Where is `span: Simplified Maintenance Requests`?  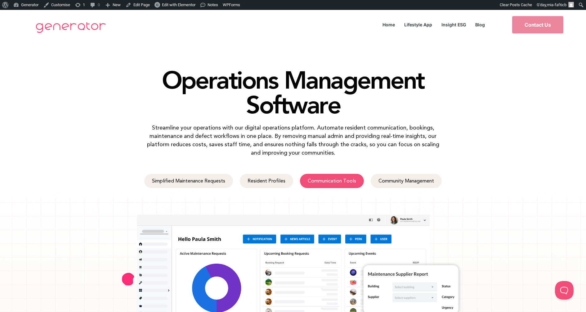 span: Simplified Maintenance Requests is located at coordinates (188, 181).